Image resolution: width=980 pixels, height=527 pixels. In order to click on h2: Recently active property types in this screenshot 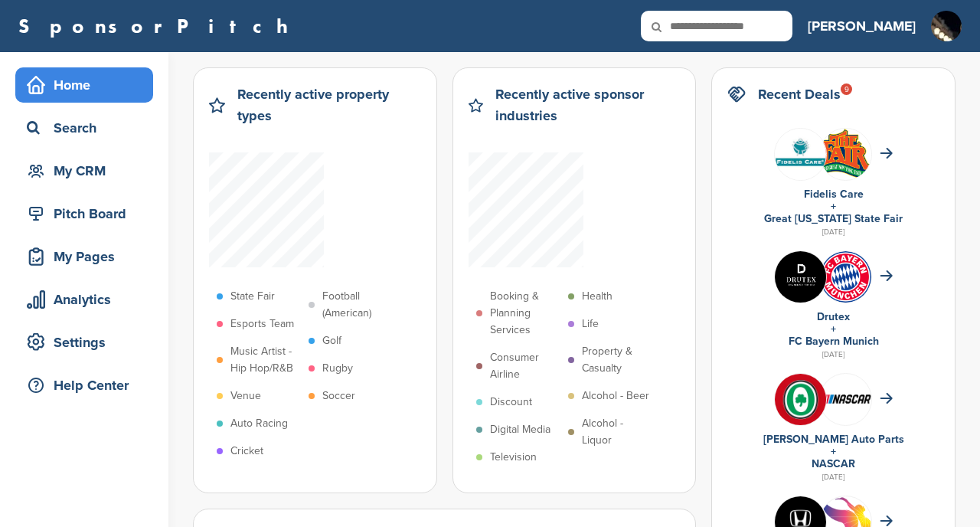, I will do `click(329, 105)`.